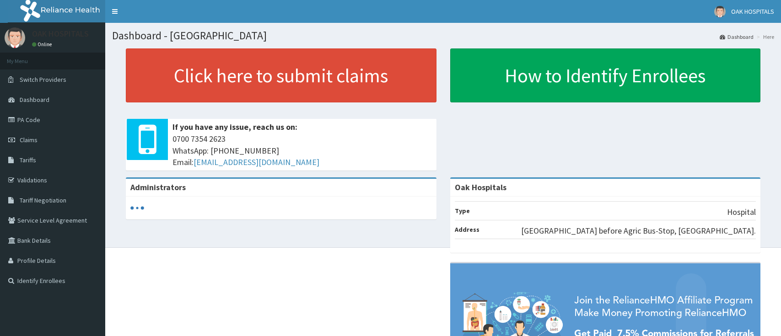  I want to click on b: Address, so click(467, 230).